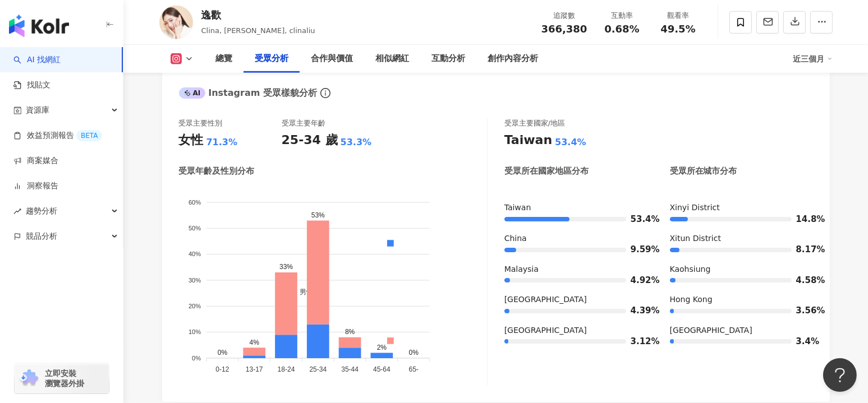 Image resolution: width=868 pixels, height=403 pixels. Describe the element at coordinates (37, 60) in the screenshot. I see `a: searchAI 找網紅` at that location.